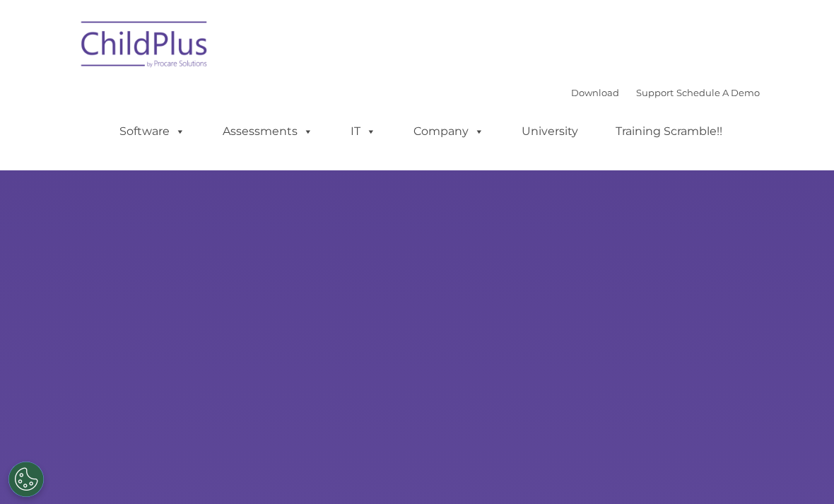 The width and height of the screenshot is (834, 504). Describe the element at coordinates (145, 46) in the screenshot. I see `img: ChildPlus by Procare Solutions` at that location.